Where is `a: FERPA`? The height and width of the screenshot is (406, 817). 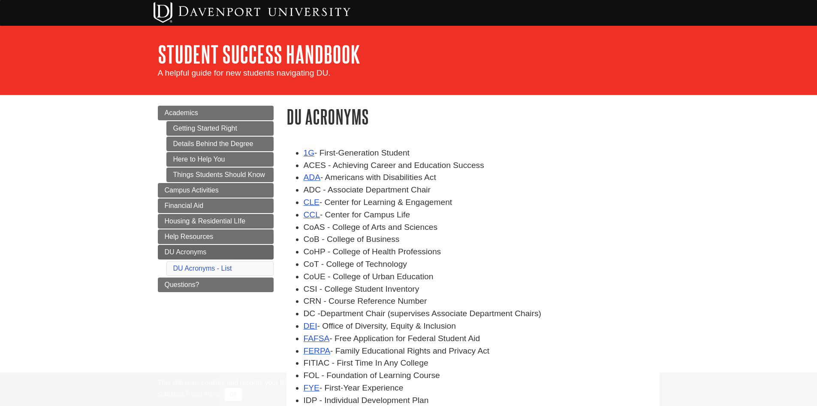
a: FERPA is located at coordinates (317, 350).